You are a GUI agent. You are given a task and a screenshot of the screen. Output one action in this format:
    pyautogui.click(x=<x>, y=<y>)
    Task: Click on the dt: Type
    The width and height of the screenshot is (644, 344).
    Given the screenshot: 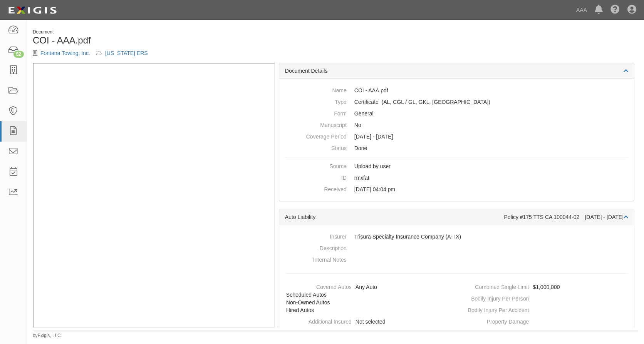 What is the action you would take?
    pyautogui.click(x=316, y=101)
    